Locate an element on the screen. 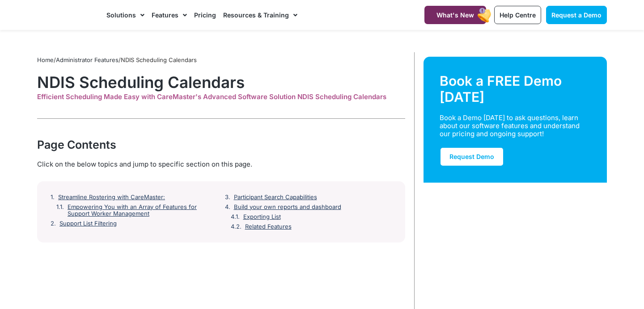 The image size is (644, 309). a: Participant Search Capabilities is located at coordinates (275, 197).